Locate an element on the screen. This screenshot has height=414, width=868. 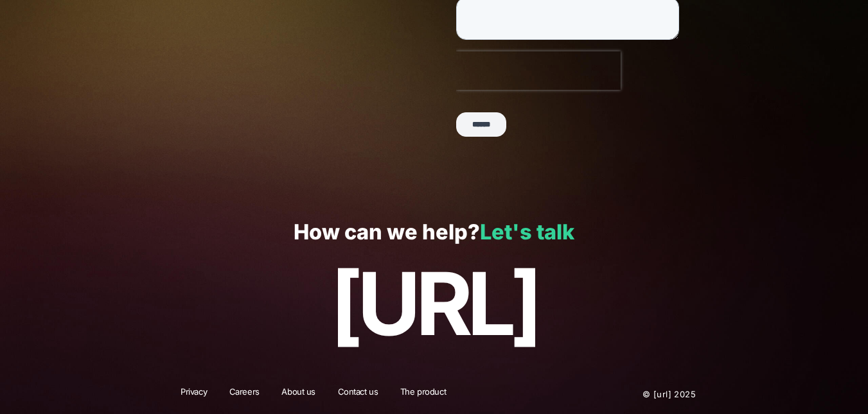
a: Contact us is located at coordinates (358, 394).